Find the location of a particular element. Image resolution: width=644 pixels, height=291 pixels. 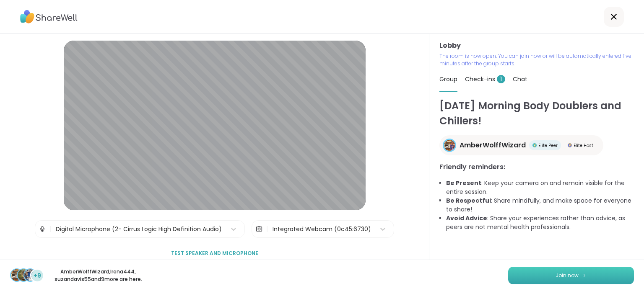

span: AmberWolffWizard is located at coordinates (493, 146).